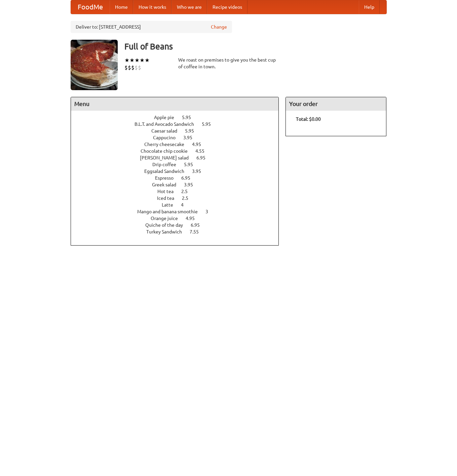 This screenshot has height=476, width=457. What do you see at coordinates (228, 63) in the screenshot?
I see `div: We roast on premises to give you the best cup of coffee in town.` at bounding box center [228, 63].